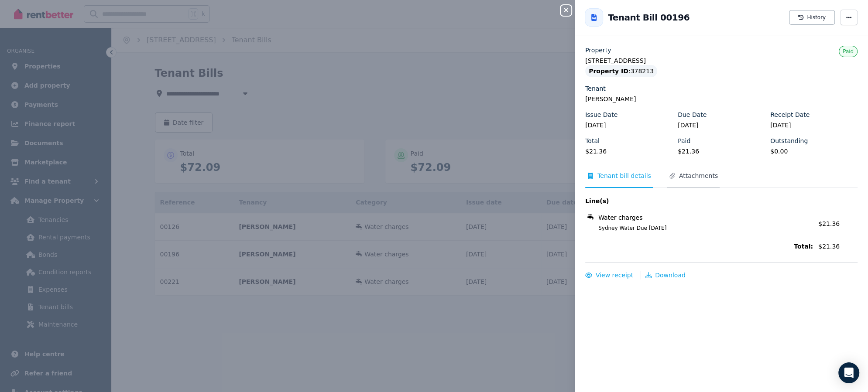 This screenshot has width=868, height=392. Describe the element at coordinates (621, 71) in the screenshot. I see `div: : 378213` at that location.